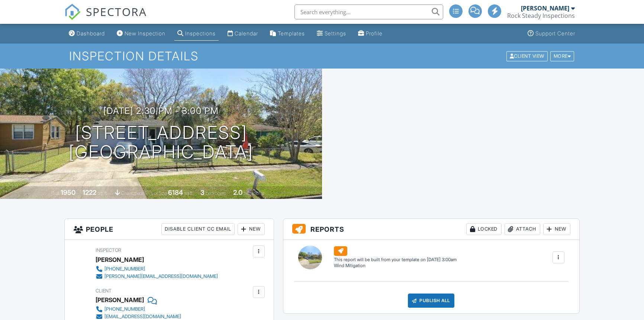  Describe the element at coordinates (484, 229) in the screenshot. I see `div: Locked` at that location.